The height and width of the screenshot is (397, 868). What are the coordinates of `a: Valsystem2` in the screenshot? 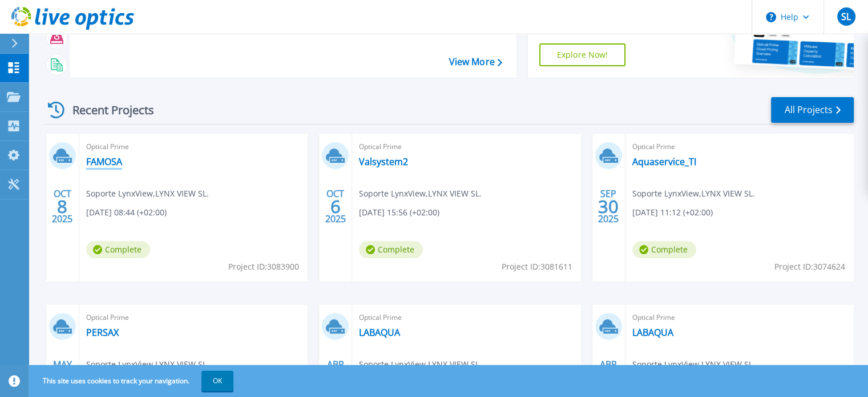 It's located at (383, 162).